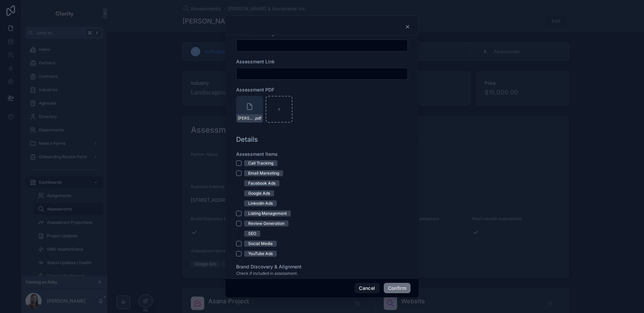 The height and width of the screenshot is (313, 644). I want to click on div: Call Tracking, so click(261, 164).